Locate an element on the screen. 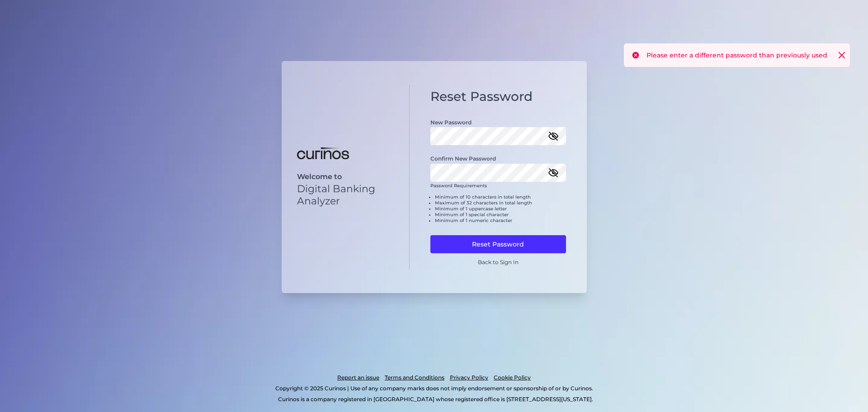 The width and height of the screenshot is (868, 412). a: Terms and Conditions is located at coordinates (415, 378).